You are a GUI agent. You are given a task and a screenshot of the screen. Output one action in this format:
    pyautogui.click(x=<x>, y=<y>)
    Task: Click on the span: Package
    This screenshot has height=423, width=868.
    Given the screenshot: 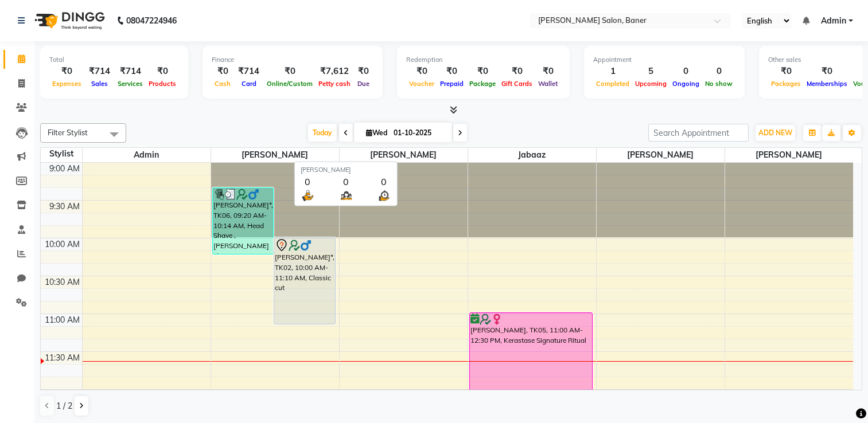 What is the action you would take?
    pyautogui.click(x=483, y=84)
    